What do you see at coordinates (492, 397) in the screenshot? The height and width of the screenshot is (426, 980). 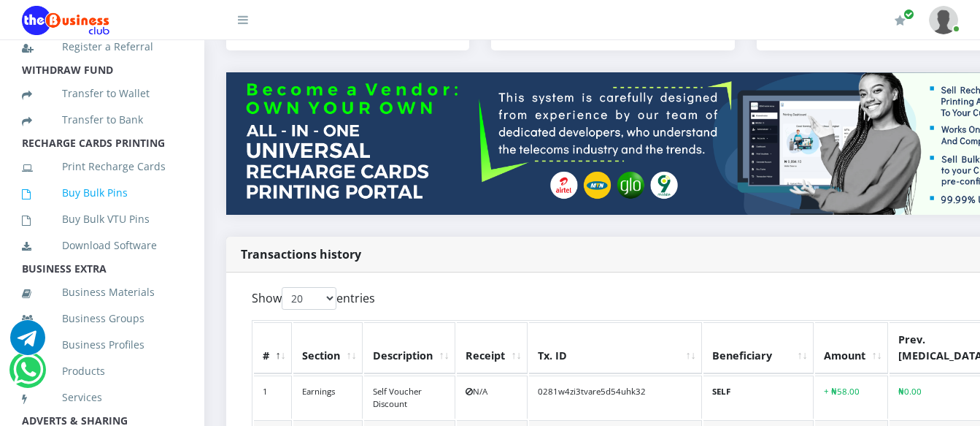 I see `td: N/A` at bounding box center [492, 397].